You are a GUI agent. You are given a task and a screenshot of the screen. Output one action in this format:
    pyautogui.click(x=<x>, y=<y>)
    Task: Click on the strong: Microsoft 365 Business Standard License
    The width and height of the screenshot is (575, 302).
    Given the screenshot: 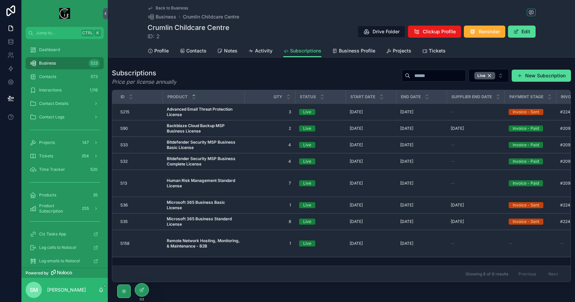 What is the action you would take?
    pyautogui.click(x=200, y=222)
    